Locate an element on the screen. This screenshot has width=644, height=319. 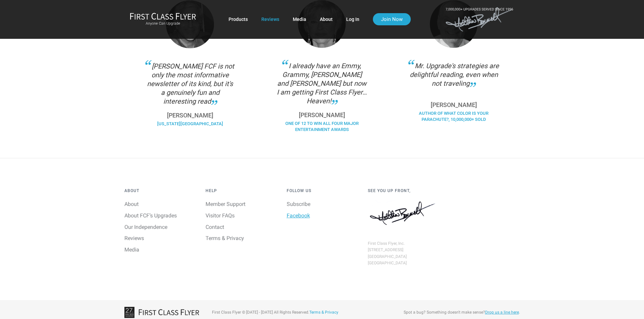
div: Mr. Upgrade's strategies are delightful reading, even when not traveling is located at coordinates (453, 79).